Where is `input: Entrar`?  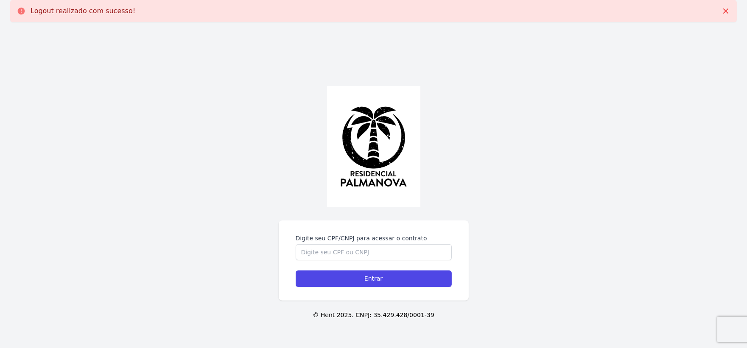 input: Entrar is located at coordinates (374, 279).